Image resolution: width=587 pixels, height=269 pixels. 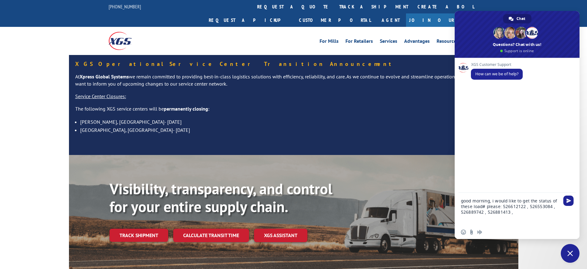 I want to click on span: Chat, so click(x=521, y=19).